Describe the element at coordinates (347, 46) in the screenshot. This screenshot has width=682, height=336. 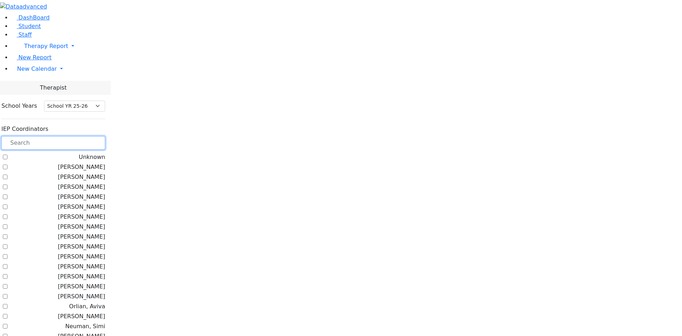
I see `a: Therapy Report` at that location.